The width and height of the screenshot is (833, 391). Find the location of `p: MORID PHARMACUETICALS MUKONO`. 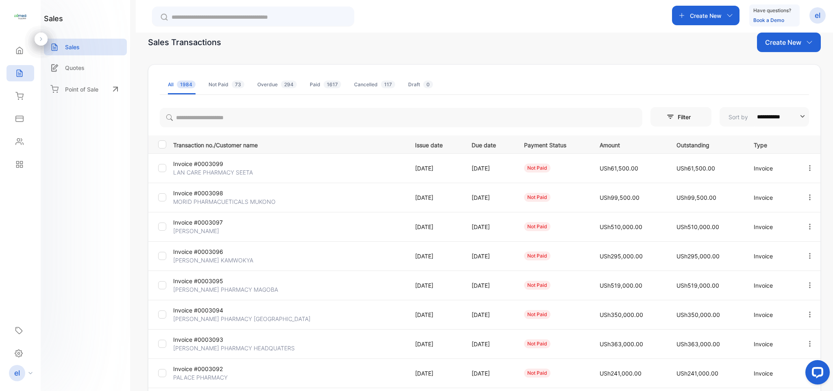

p: MORID PHARMACUETICALS MUKONO is located at coordinates (224, 201).